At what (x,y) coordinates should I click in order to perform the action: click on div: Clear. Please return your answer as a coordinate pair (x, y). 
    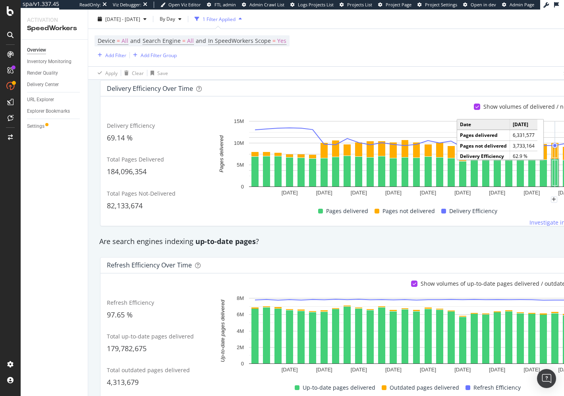
    Looking at the image, I should click on (138, 73).